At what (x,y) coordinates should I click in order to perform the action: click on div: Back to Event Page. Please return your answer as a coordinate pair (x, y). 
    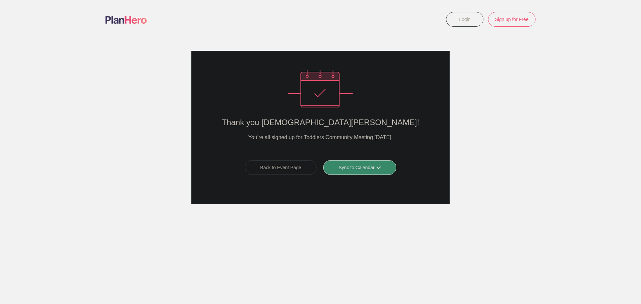
    Looking at the image, I should click on (281, 168).